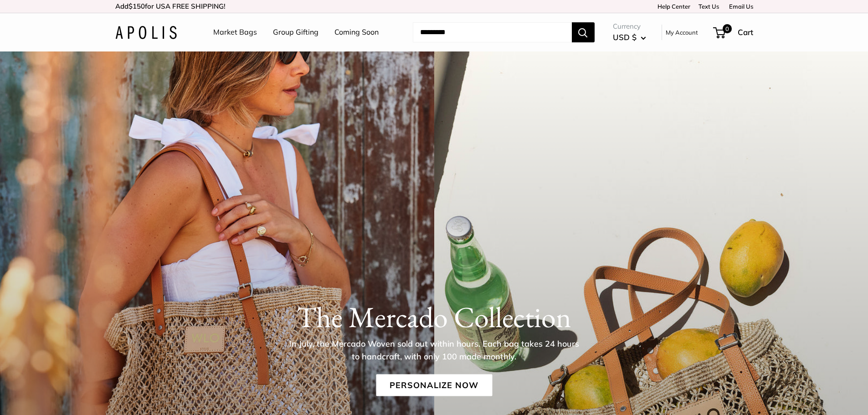 Image resolution: width=868 pixels, height=415 pixels. What do you see at coordinates (681, 32) in the screenshot?
I see `a: My Account` at bounding box center [681, 32].